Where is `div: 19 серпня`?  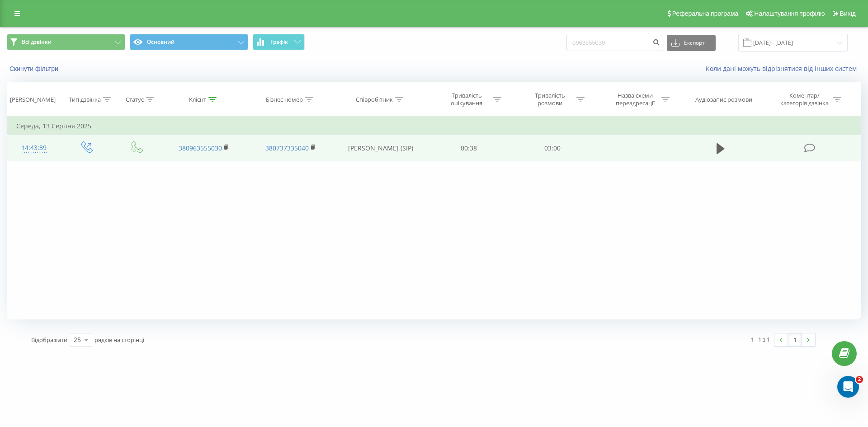 div: 19 серпня is located at coordinates (91, 268).